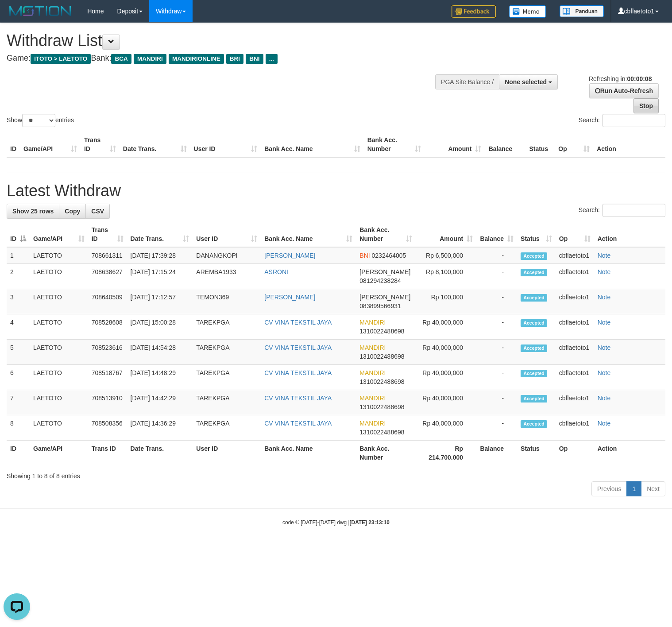  I want to click on span: Show 25 rows, so click(33, 211).